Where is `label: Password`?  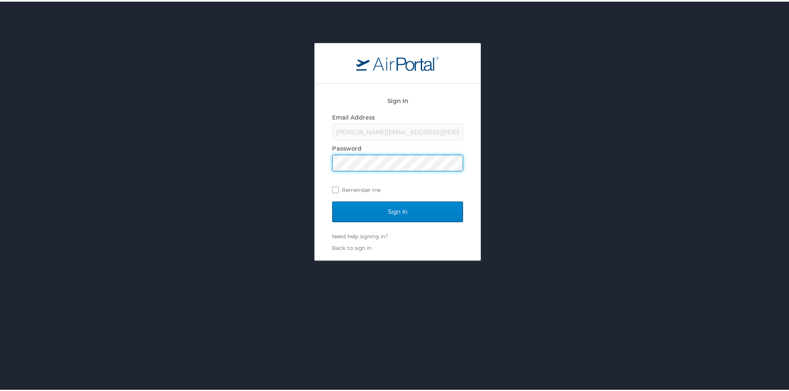
label: Password is located at coordinates (347, 147).